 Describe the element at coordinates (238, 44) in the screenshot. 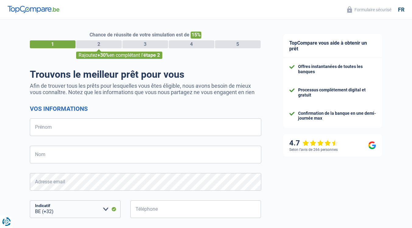

I see `div: 5` at that location.